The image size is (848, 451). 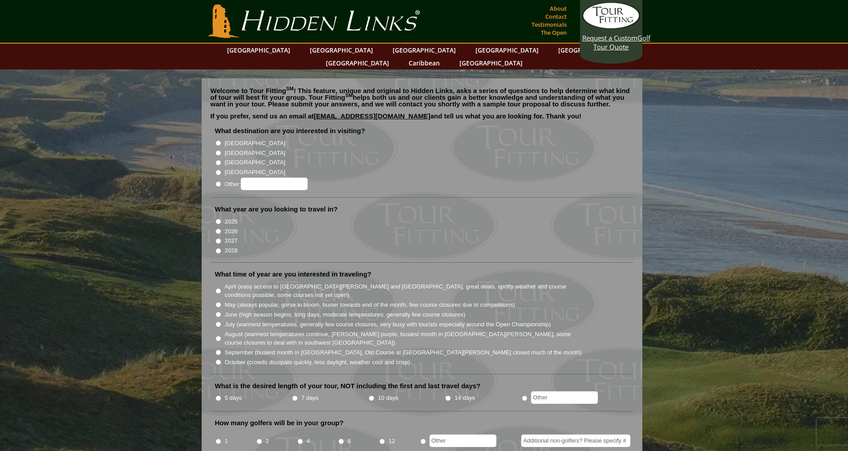 I want to click on label: October (crowds dissipate quickly, less daylight, weather cool and crisp), so click(x=317, y=362).